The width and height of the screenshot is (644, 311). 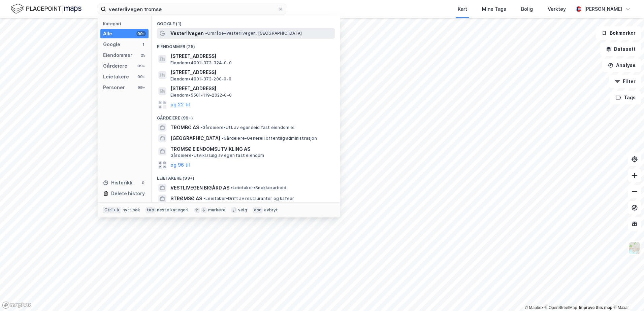 What do you see at coordinates (620, 49) in the screenshot?
I see `button: Datasett` at bounding box center [620, 49].